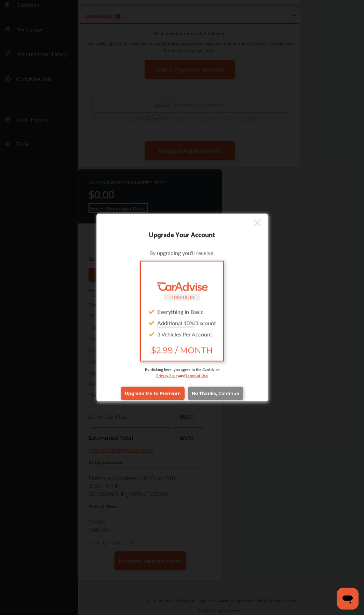 The image size is (364, 615). I want to click on strong: Everything in Basic, so click(181, 311).